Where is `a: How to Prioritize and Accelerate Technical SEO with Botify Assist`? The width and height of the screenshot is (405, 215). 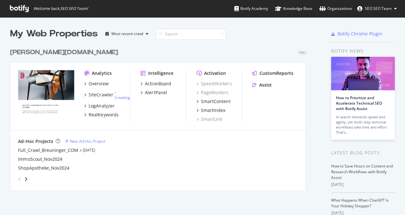 a: How to Prioritize and Accelerate Technical SEO with Botify Assist is located at coordinates (359, 103).